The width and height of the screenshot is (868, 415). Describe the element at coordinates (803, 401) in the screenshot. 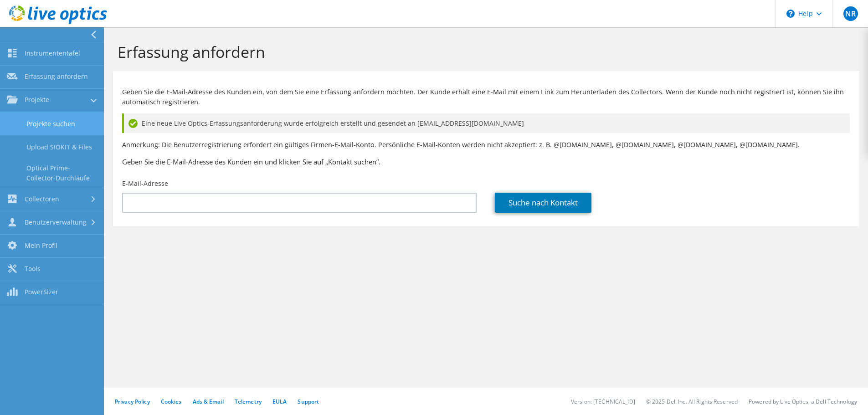

I see `li: Powered by Live Optics, a Dell Technology` at that location.